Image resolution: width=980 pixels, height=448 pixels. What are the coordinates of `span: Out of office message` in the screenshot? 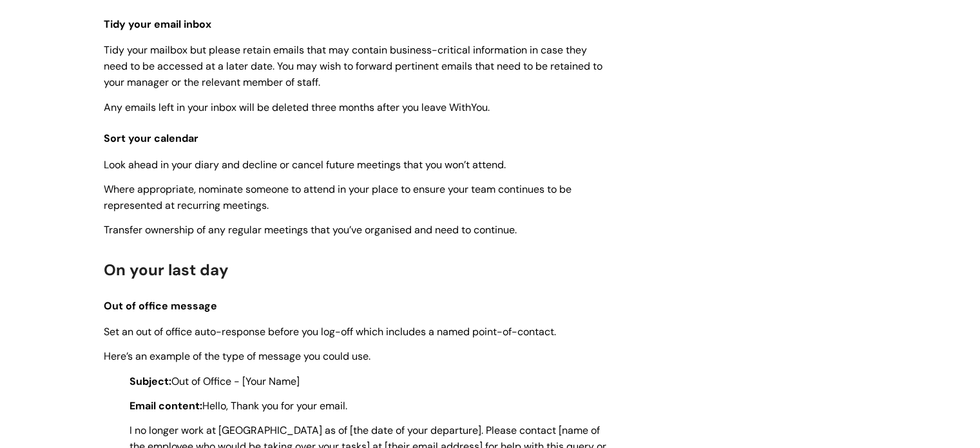 It's located at (161, 305).